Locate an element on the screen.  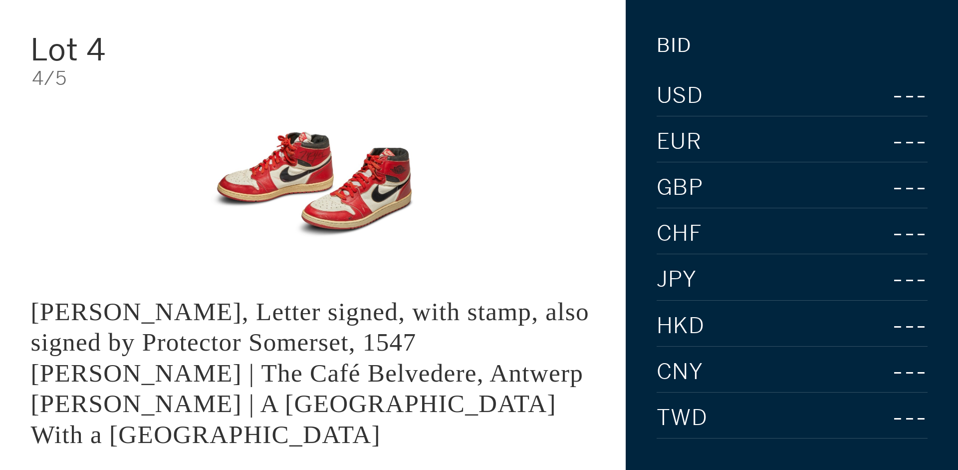
span: GBP is located at coordinates (680, 188).